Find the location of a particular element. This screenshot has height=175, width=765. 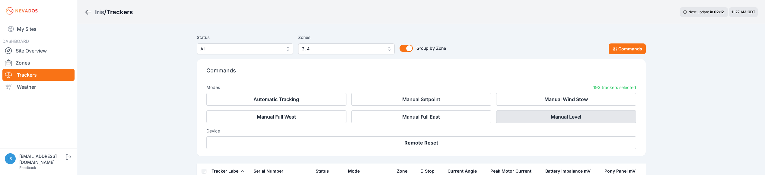

a: Weather is located at coordinates (38, 87).